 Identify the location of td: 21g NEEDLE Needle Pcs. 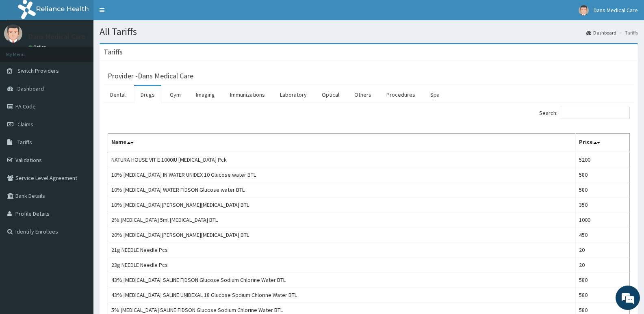
(342, 250).